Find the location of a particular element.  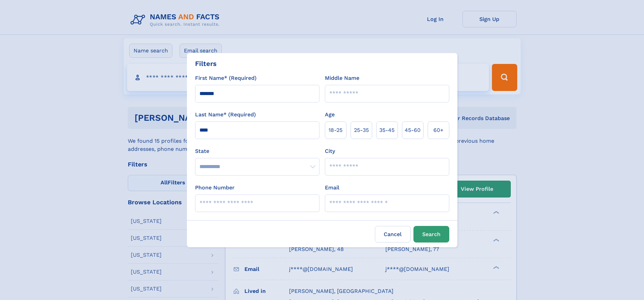

span: 25‑35 is located at coordinates (361, 130).